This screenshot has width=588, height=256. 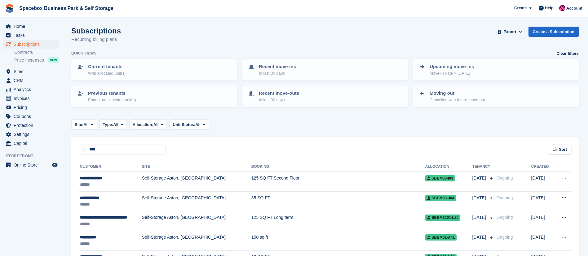 I want to click on img: Avishka Chauhan, so click(x=562, y=8).